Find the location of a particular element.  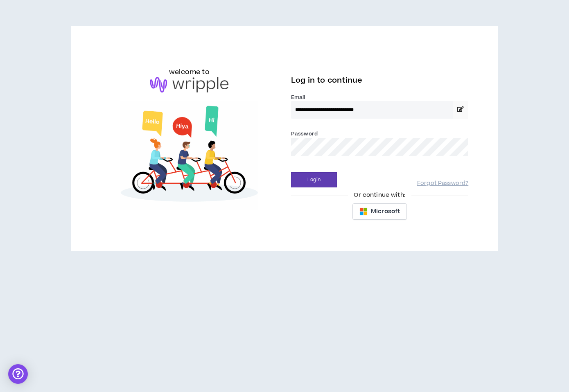

span: Or continue with: is located at coordinates (380, 195).